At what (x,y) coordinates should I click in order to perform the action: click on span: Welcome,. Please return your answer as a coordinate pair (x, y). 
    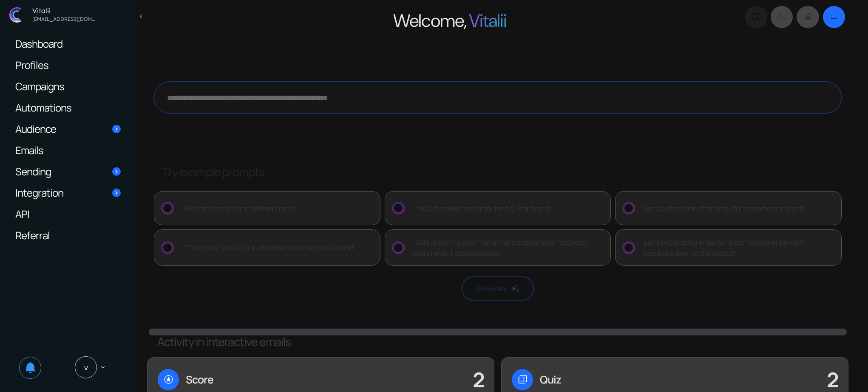
    Looking at the image, I should click on (430, 20).